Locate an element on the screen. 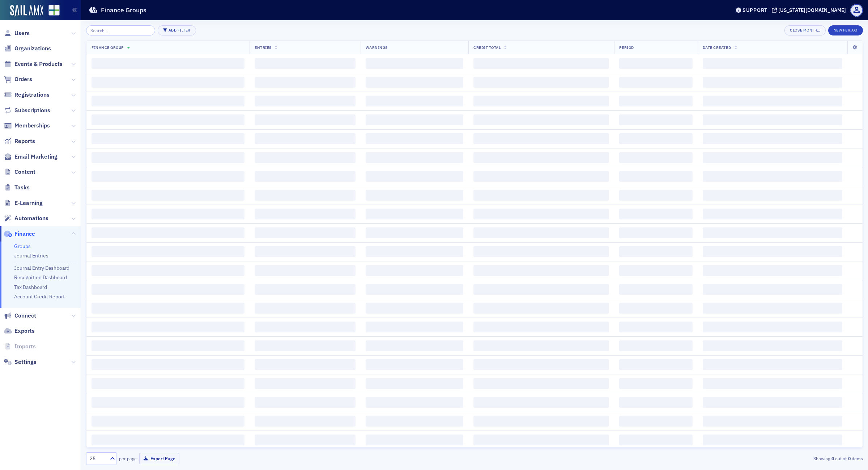 This screenshot has width=868, height=470. a: View Homepage is located at coordinates (52, 11).